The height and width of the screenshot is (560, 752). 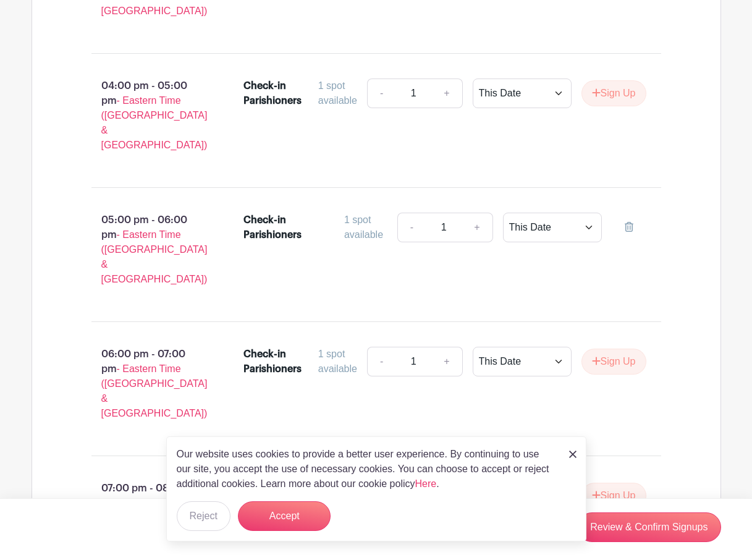 What do you see at coordinates (148, 518) in the screenshot?
I see `p: 07:00 pm - 08:00 pm` at bounding box center [148, 518].